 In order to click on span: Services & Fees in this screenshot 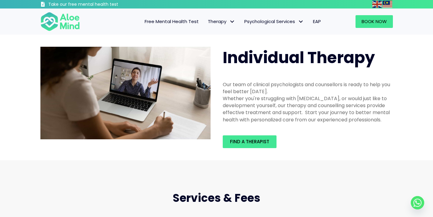, I will do `click(216, 198)`.